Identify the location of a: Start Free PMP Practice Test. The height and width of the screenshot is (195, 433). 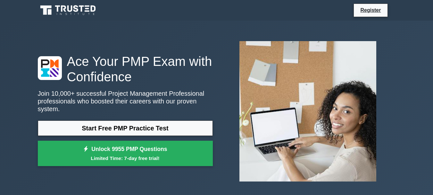
(125, 128).